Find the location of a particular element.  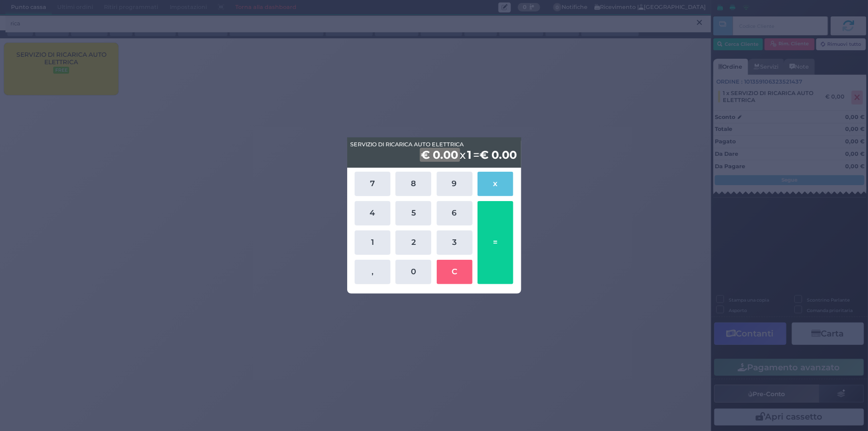

button: x is located at coordinates (495, 184).